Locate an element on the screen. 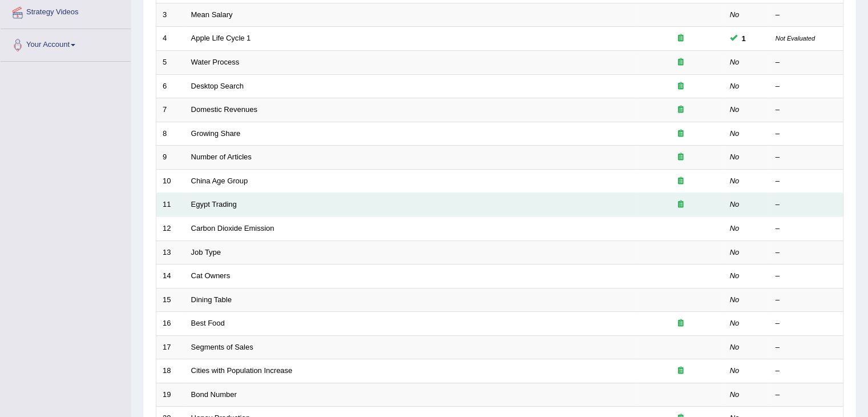  td: 19 is located at coordinates (171, 395).